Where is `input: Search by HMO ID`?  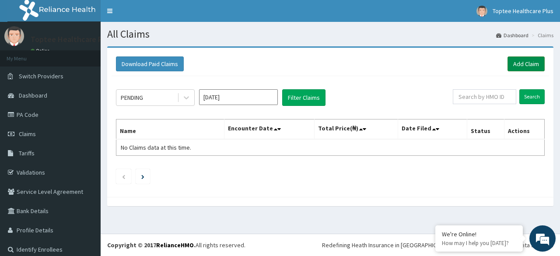
input: Search by HMO ID is located at coordinates (485, 97).